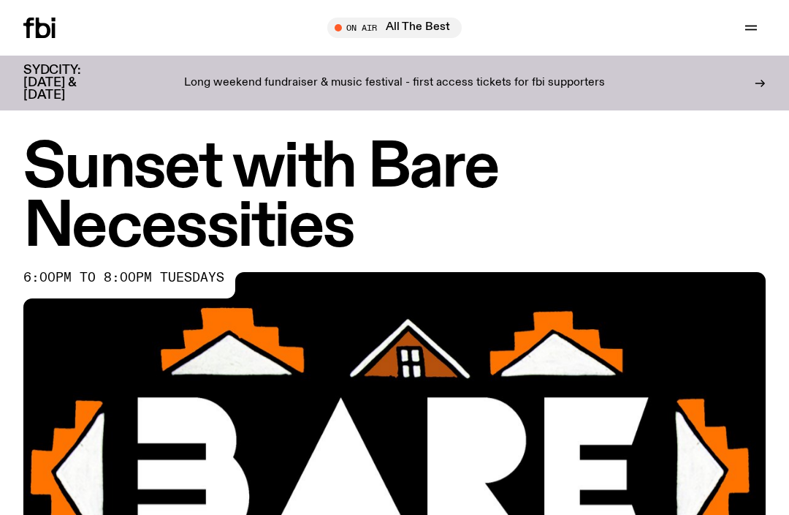 Image resolution: width=789 pixels, height=515 pixels. Describe the element at coordinates (395, 83) in the screenshot. I see `p: Long weekend fundraiser & music festival - first access tickets for fbi supporters` at that location.